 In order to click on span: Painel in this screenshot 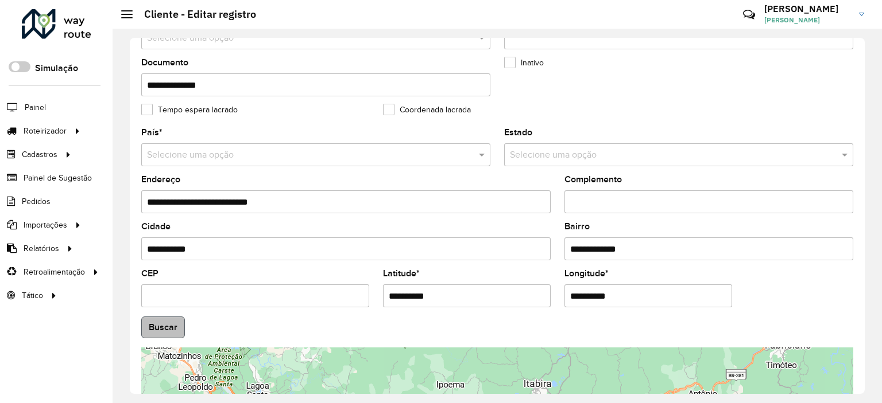, I will do `click(35, 107)`.